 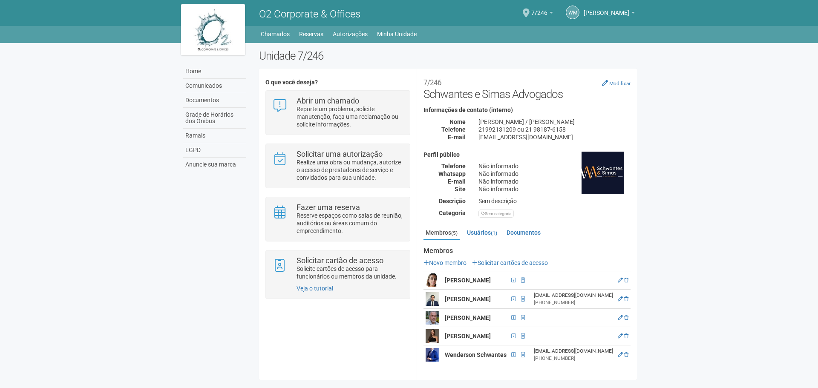 I want to click on a: Solicitar cartões de acesso, so click(x=510, y=263).